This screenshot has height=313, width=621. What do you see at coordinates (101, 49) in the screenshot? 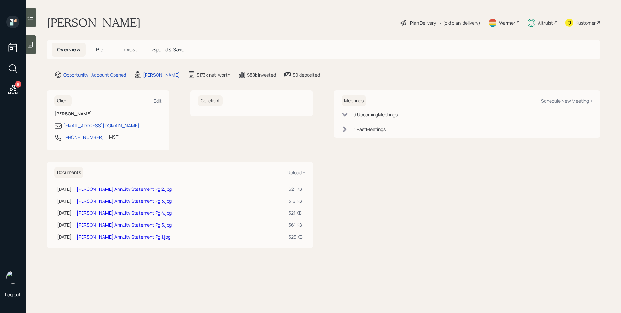
I see `span: Plan` at bounding box center [101, 49].